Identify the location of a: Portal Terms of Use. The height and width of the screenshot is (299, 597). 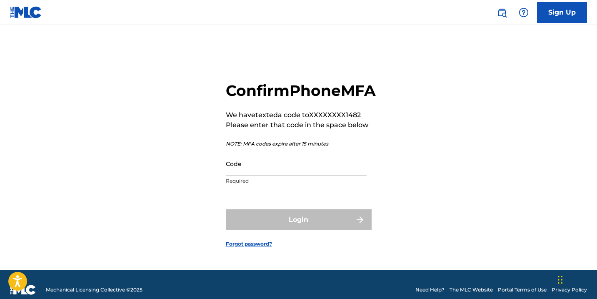
(522, 290).